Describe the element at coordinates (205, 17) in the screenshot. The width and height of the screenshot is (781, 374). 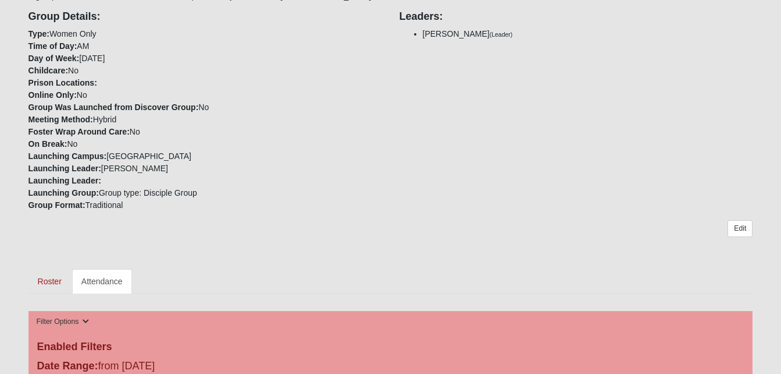
I see `h4: Group Details:` at that location.